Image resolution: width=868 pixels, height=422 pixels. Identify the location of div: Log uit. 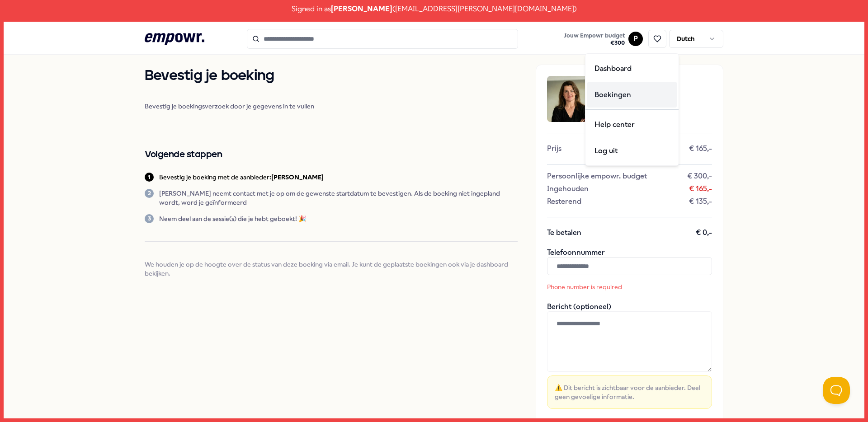
(632, 151).